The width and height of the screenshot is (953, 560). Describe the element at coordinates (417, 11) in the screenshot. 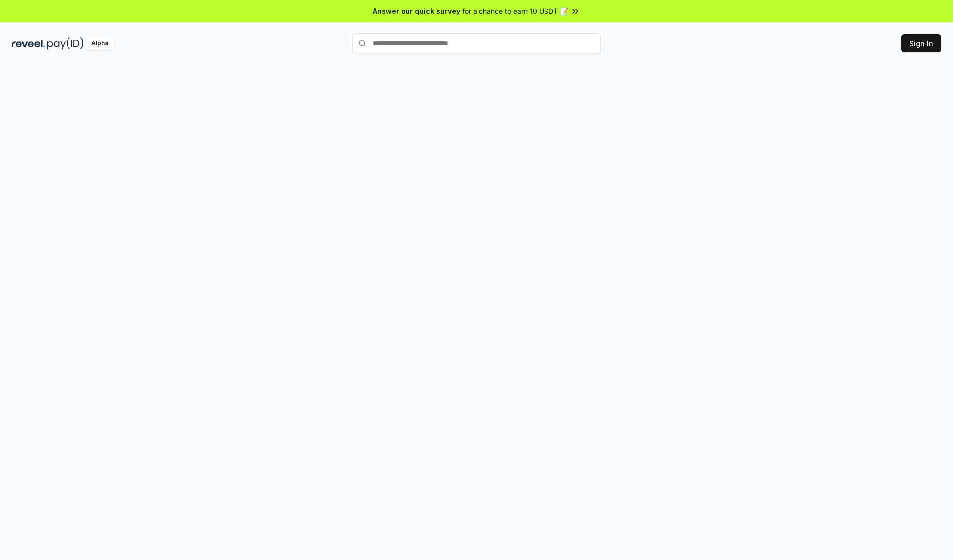

I see `span: Answer our quick survey` at that location.